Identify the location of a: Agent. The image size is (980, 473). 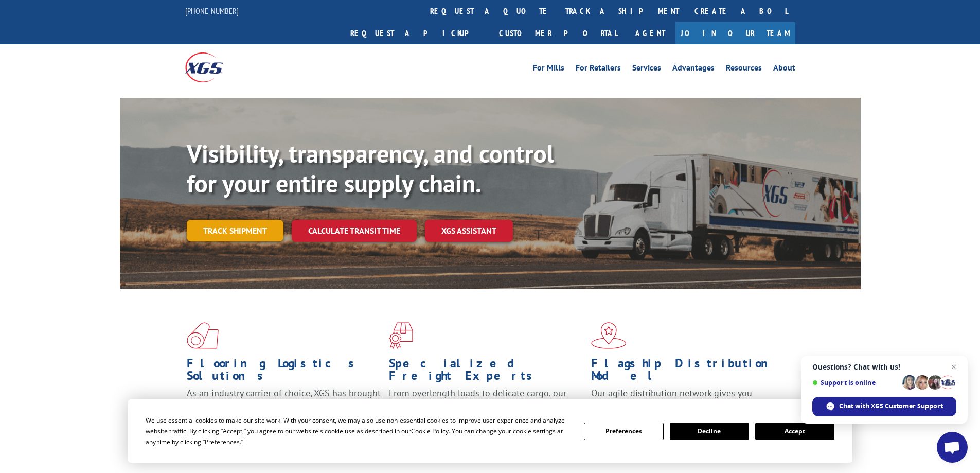
(650, 33).